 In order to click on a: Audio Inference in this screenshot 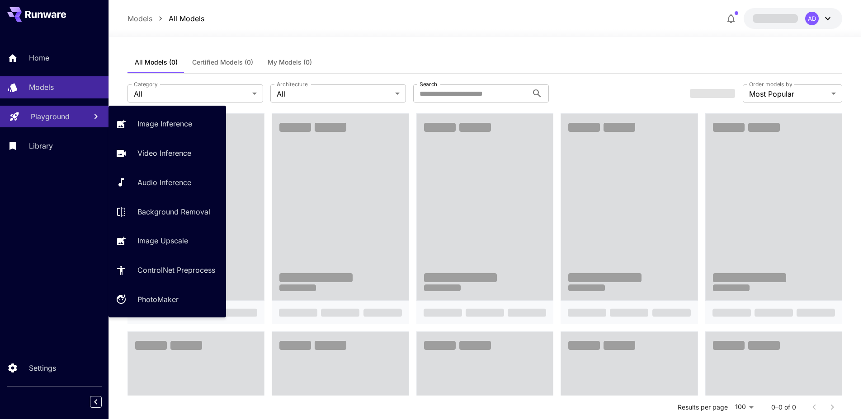, I will do `click(167, 183)`.